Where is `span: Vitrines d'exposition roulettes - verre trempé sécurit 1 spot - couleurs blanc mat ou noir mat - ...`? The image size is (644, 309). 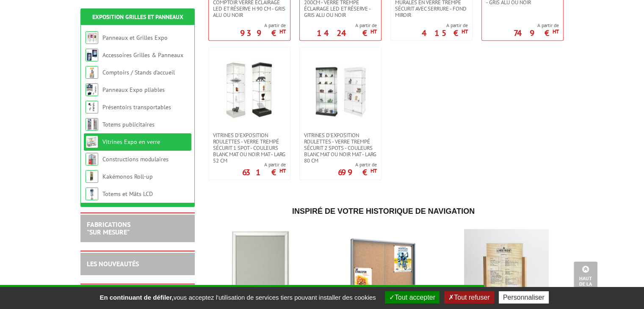
span: Vitrines d'exposition roulettes - verre trempé sécurit 1 spot - couleurs blanc mat ou noir mat - ... is located at coordinates (249, 148).